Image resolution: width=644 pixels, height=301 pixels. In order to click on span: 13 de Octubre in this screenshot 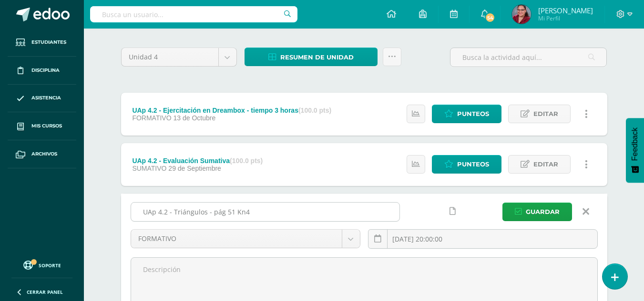, I will do `click(194, 118)`.